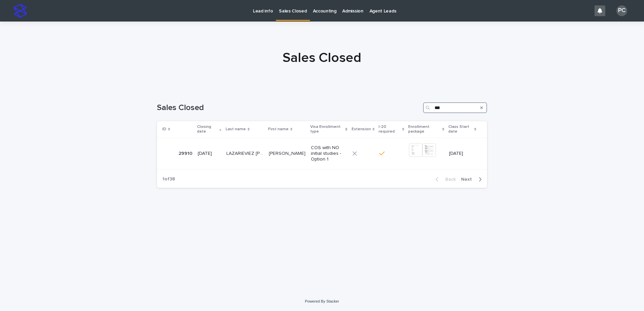 Image resolution: width=644 pixels, height=311 pixels. Describe the element at coordinates (444, 179) in the screenshot. I see `button: Back` at that location.